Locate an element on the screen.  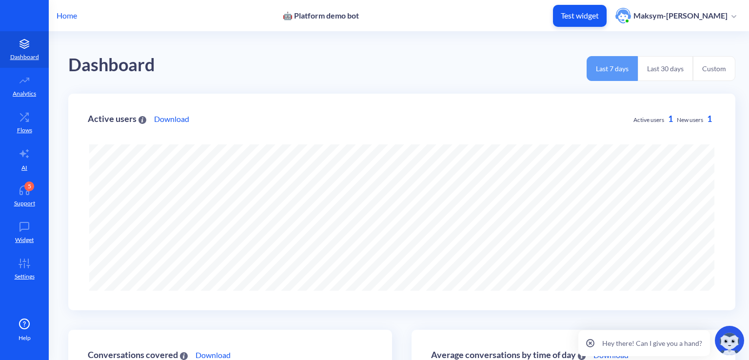
img: user photo is located at coordinates (623, 16).